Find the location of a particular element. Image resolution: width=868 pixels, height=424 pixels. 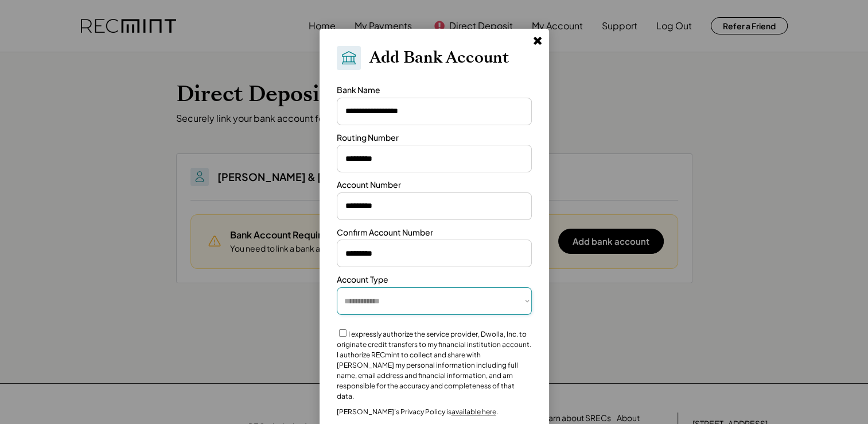

a: available here is located at coordinates (474, 411).